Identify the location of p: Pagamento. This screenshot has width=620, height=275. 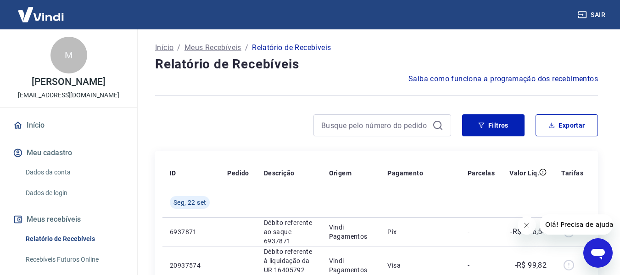
(405, 173).